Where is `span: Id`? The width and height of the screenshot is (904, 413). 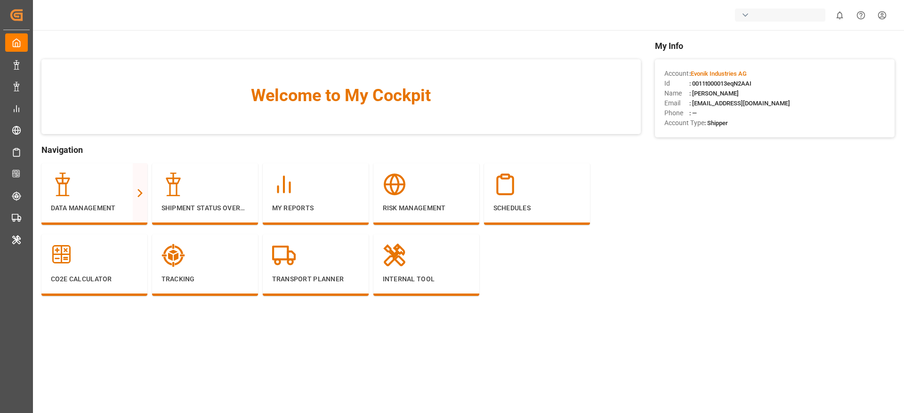 span: Id is located at coordinates (676, 83).